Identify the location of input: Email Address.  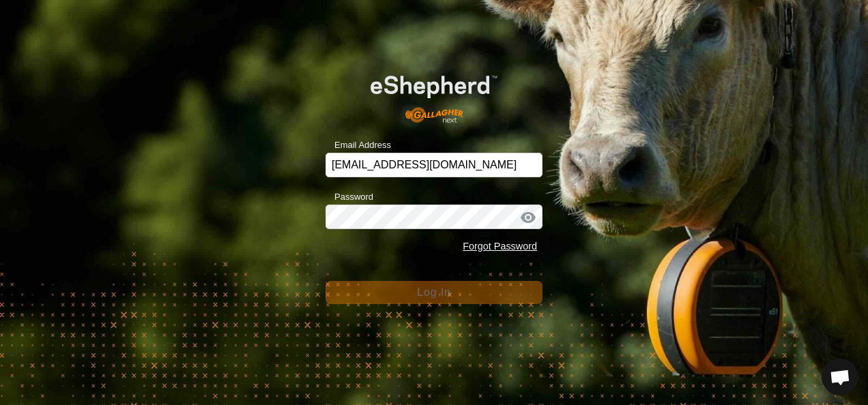
(434, 165).